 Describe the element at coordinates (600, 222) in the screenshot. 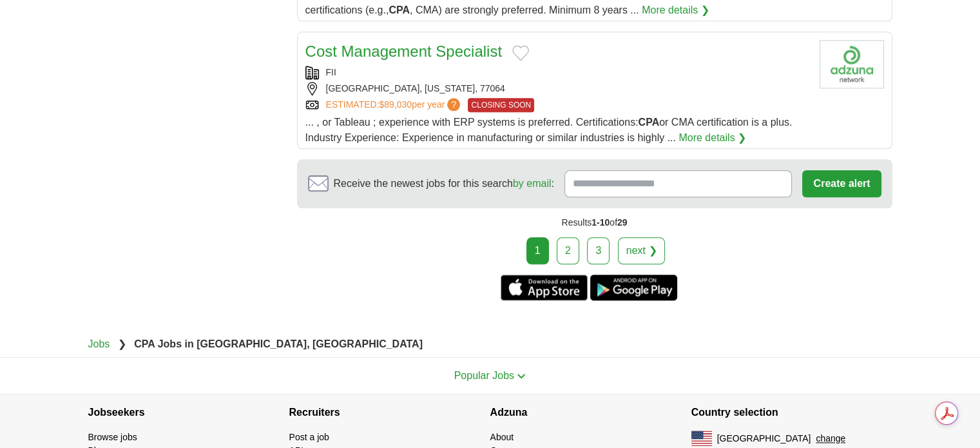

I see `span: 1-10` at that location.